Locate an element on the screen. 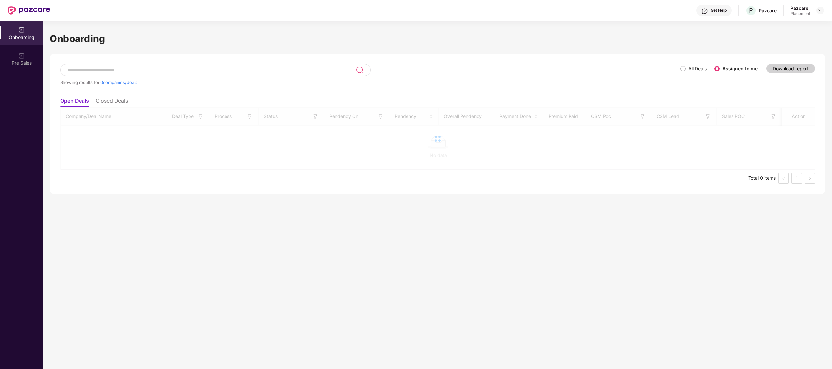 The image size is (832, 369). button: right is located at coordinates (809, 178).